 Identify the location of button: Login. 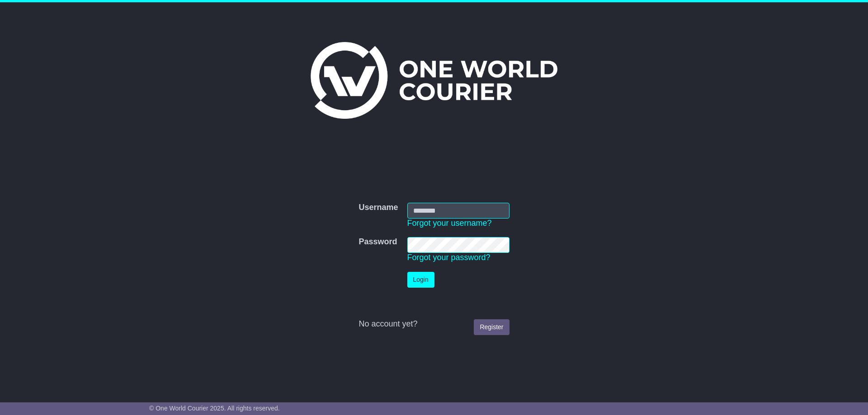
(421, 280).